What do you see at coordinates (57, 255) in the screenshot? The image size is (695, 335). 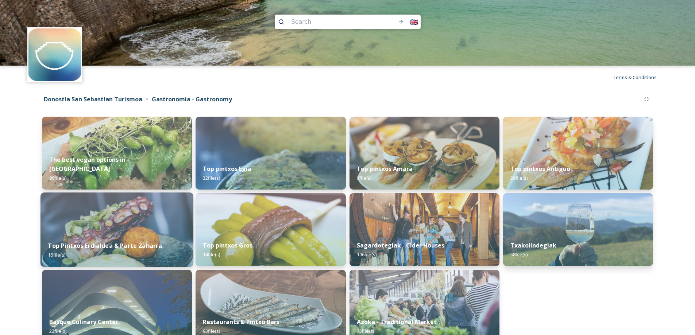 I see `span: 16 file(s)` at bounding box center [57, 255].